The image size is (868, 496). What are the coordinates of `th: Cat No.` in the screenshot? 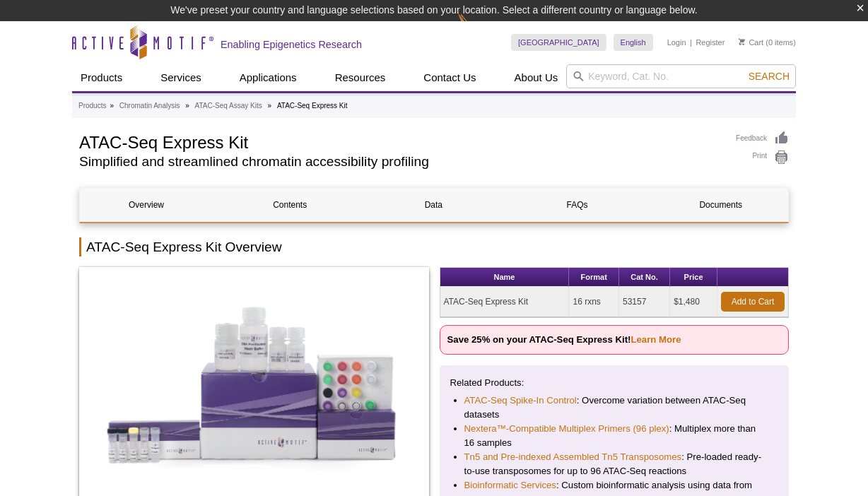 It's located at (645, 277).